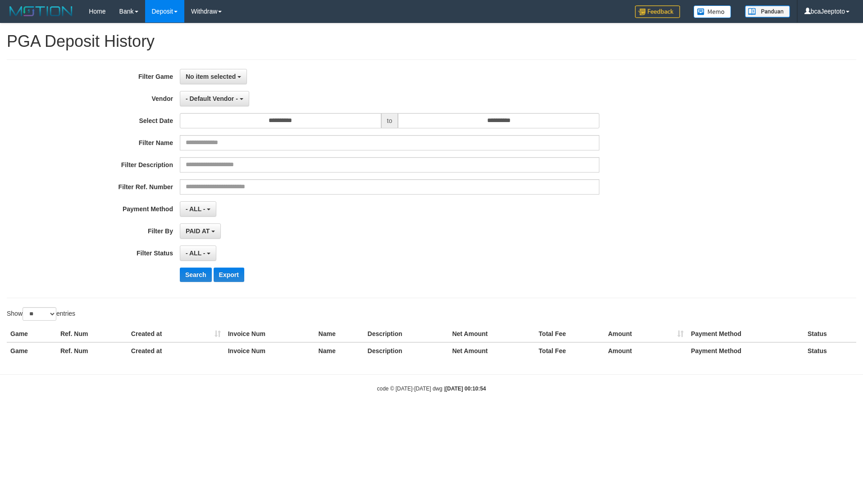 This screenshot has width=863, height=504. I want to click on span: No item selected, so click(210, 77).